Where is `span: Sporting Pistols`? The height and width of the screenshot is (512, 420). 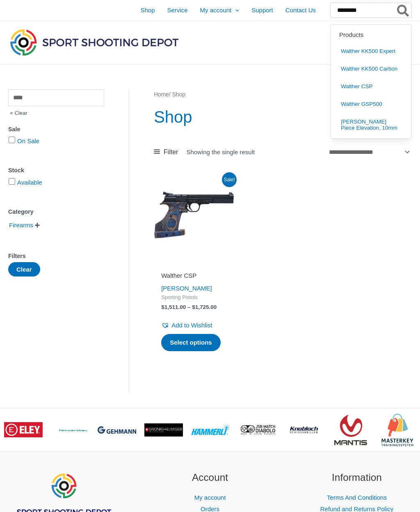
span: Sporting Pistols is located at coordinates (194, 298).